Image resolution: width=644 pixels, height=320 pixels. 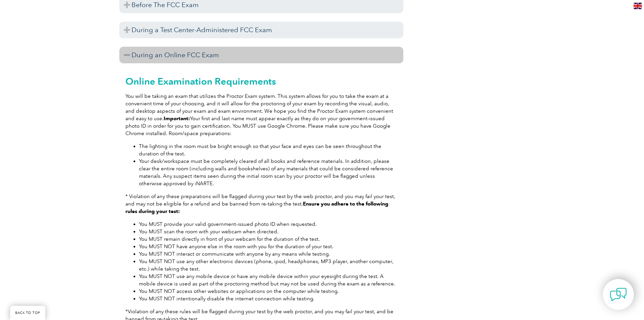 What do you see at coordinates (177, 118) in the screenshot?
I see `strong: Important:` at bounding box center [177, 118].